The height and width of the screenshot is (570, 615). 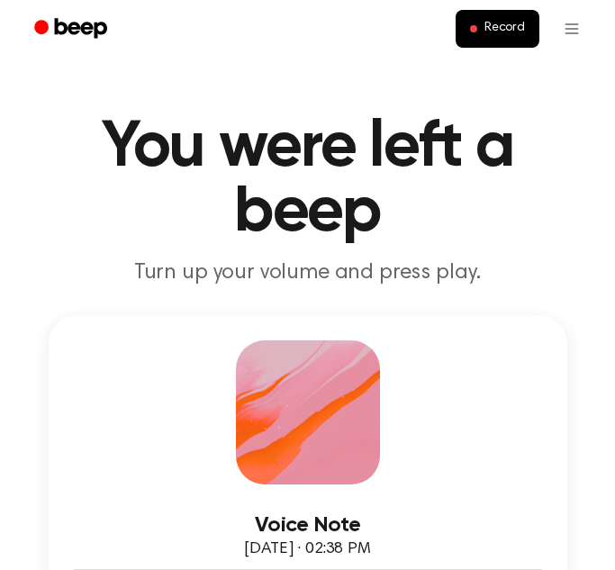 I want to click on p: Turn up your volume and press play., so click(x=307, y=273).